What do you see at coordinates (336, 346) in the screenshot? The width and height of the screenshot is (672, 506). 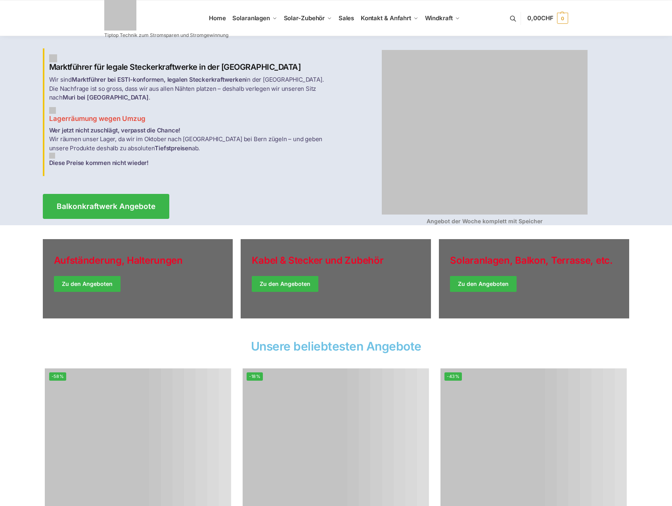 I see `h2: Unsere beliebtesten Angebote` at bounding box center [336, 346].